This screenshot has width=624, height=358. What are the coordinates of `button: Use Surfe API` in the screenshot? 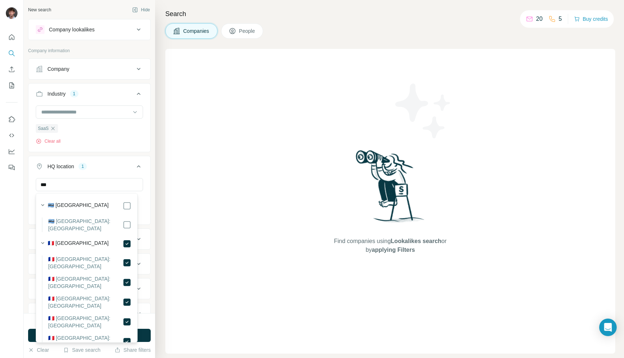 It's located at (12, 135).